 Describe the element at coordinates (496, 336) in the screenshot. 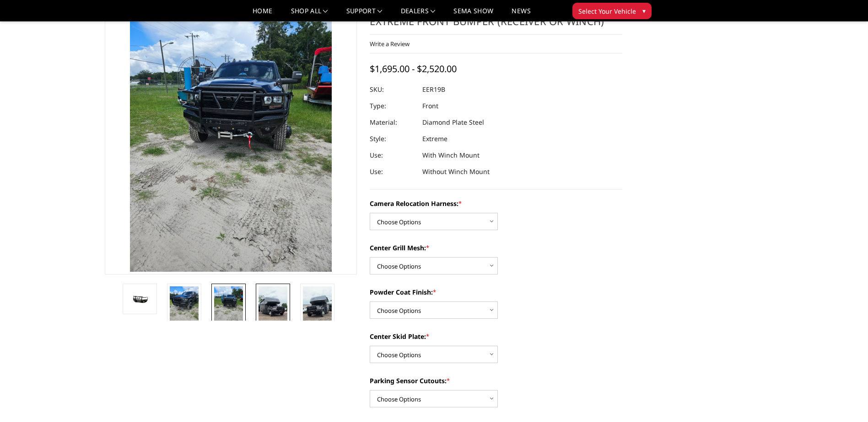

I see `label: Center Skid Plate:` at that location.